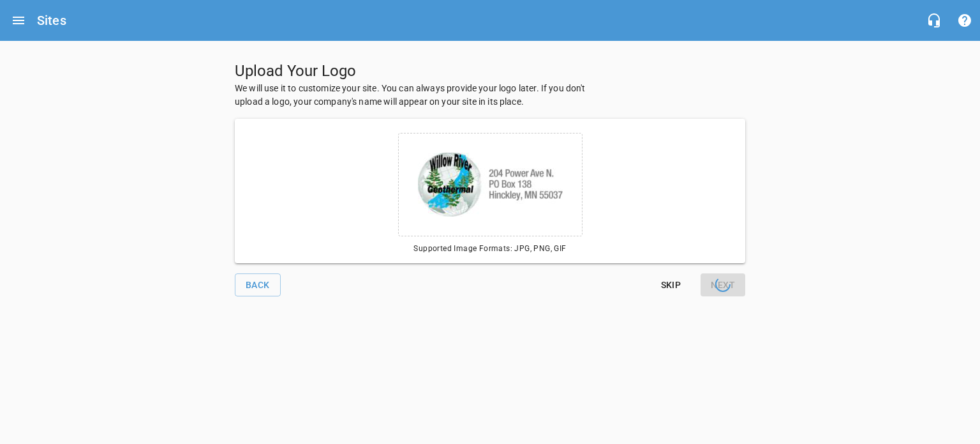 This screenshot has height=444, width=980. What do you see at coordinates (257, 285) in the screenshot?
I see `span: Back` at bounding box center [257, 285].